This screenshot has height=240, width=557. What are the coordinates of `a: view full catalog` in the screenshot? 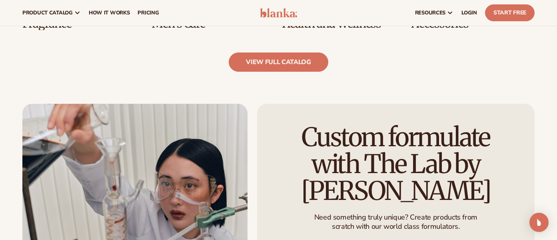 It's located at (279, 62).